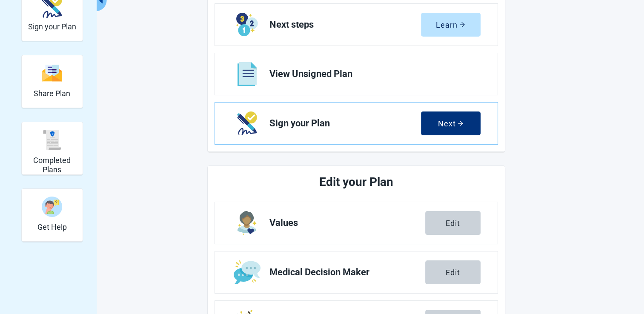 This screenshot has height=314, width=644. What do you see at coordinates (356, 182) in the screenshot?
I see `h2: Edit your Plan` at bounding box center [356, 182].